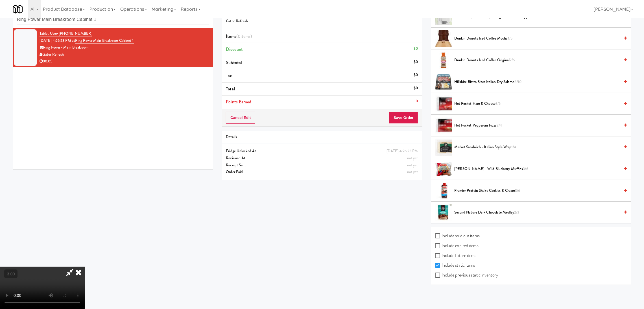  Describe the element at coordinates (499, 125) in the screenshot. I see `span: 2/4` at that location.